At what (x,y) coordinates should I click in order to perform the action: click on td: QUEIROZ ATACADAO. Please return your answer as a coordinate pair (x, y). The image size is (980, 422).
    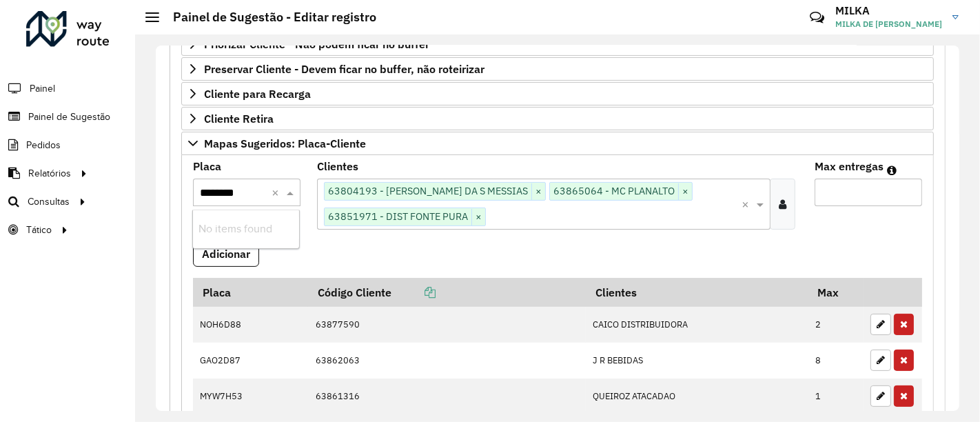
    Looking at the image, I should click on (697, 396).